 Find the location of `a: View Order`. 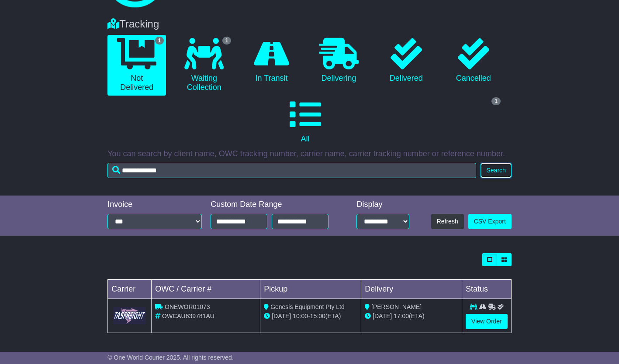

a: View Order is located at coordinates (486, 321).